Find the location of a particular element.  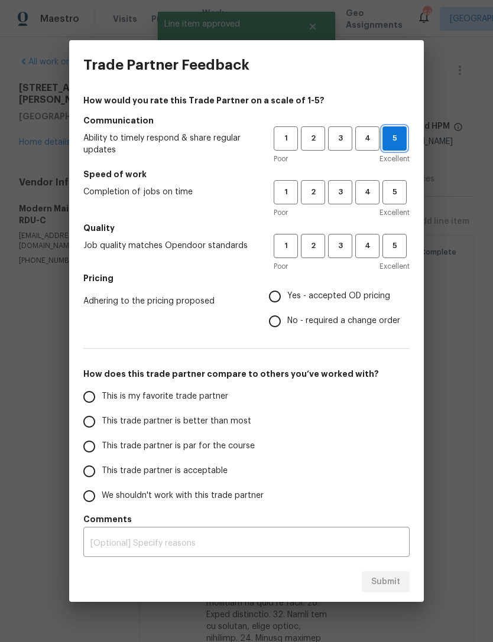

span: This trade partner is better than most is located at coordinates (176, 421).